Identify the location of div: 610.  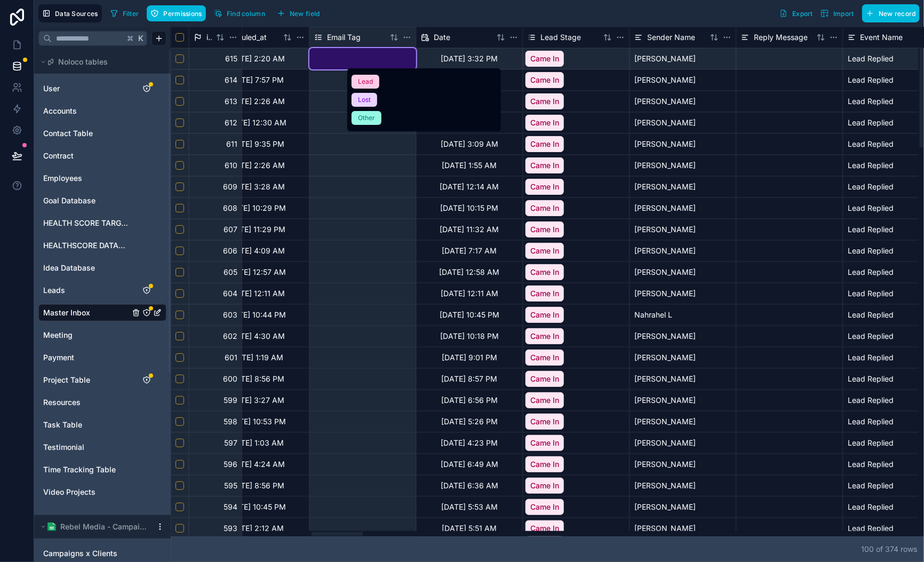
(215, 165).